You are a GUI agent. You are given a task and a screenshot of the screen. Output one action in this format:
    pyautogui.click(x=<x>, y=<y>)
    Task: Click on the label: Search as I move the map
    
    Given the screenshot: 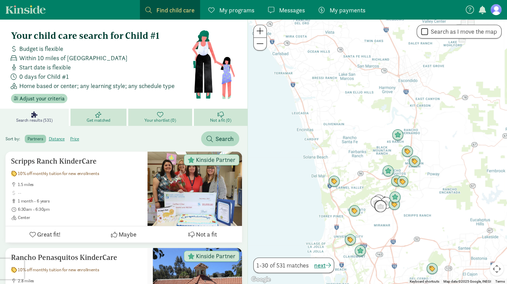 What is the action you would take?
    pyautogui.click(x=462, y=32)
    